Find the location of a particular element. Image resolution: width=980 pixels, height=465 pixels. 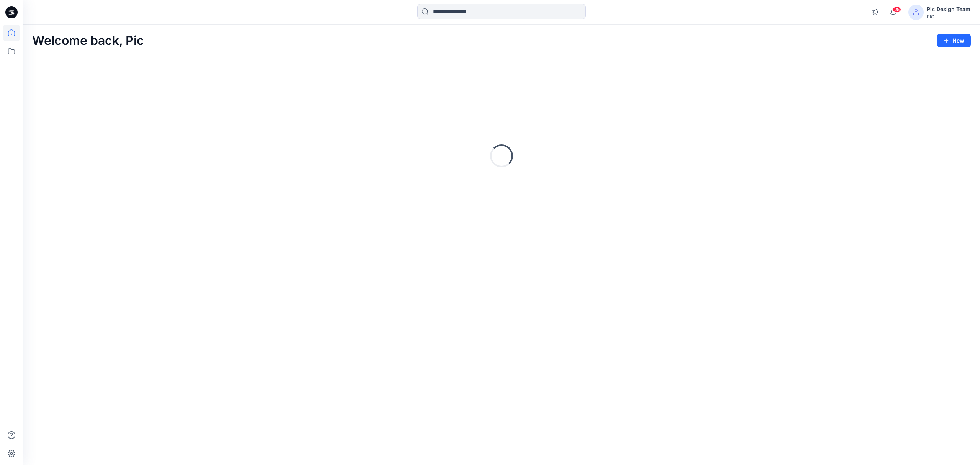

button: New is located at coordinates (953, 41).